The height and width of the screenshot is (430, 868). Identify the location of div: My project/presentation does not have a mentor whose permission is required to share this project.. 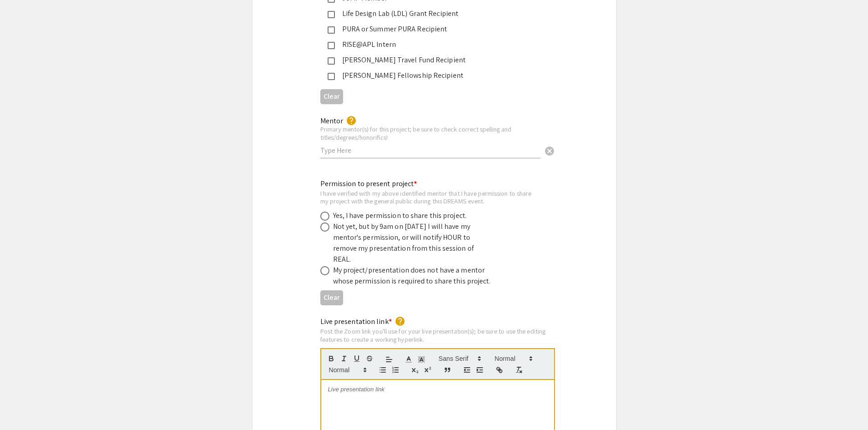
(413, 276).